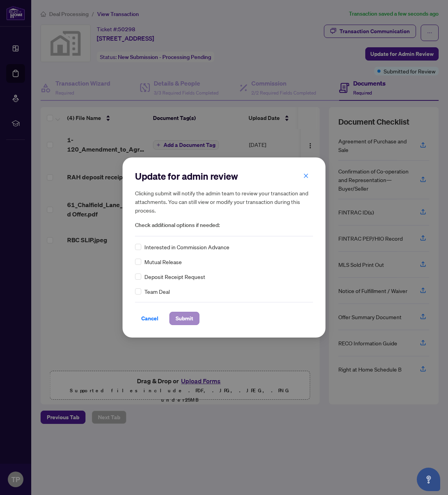  I want to click on h2: Update for admin review, so click(224, 176).